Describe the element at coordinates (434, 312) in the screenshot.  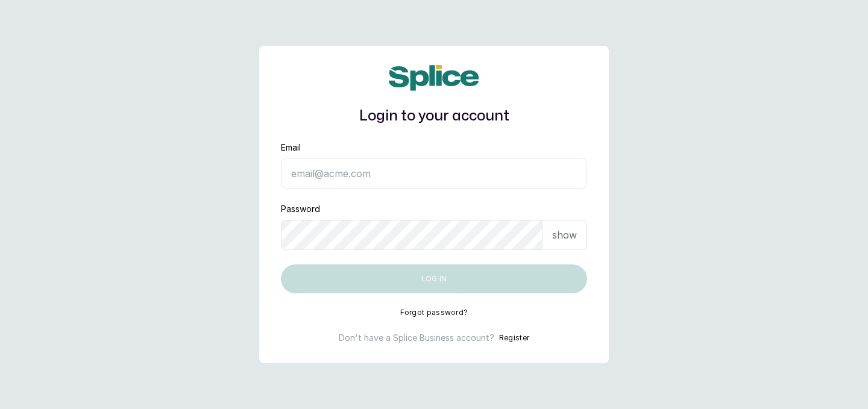
I see `button: Forgot password?` at that location.